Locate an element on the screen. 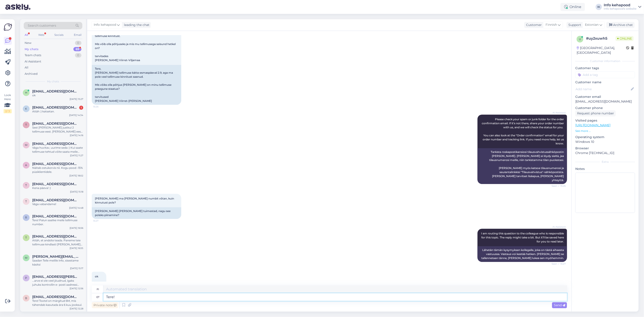 This screenshot has width=644, height=317. div: 1 is located at coordinates (81, 108).